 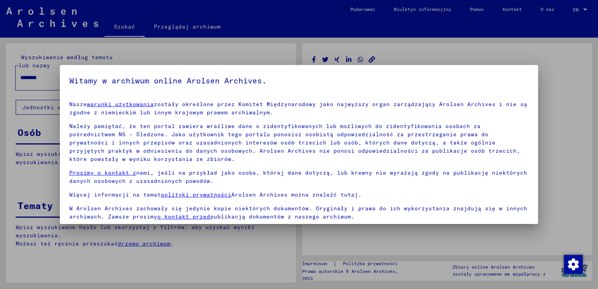 What do you see at coordinates (299, 195) in the screenshot?
I see `p: Więcej informacji na temat Arolsen Archives można znaleźć tutaj.` at bounding box center [299, 195].